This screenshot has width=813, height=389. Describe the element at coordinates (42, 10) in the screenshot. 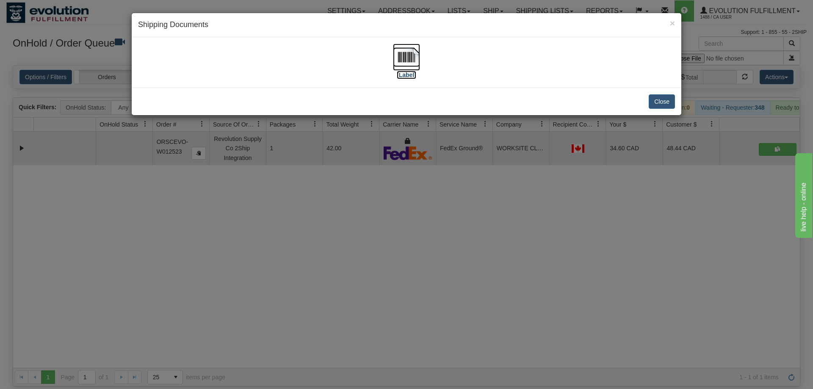

I see `div: live help - online` at that location.